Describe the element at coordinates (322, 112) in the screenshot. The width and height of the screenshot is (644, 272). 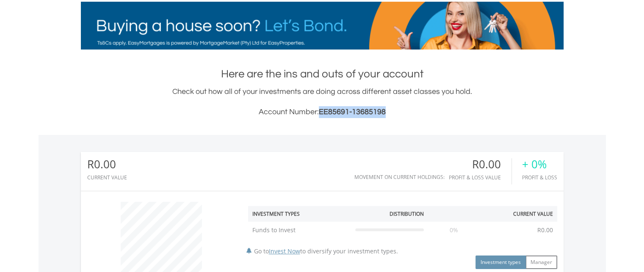
I see `h3: Account Number:` at that location.